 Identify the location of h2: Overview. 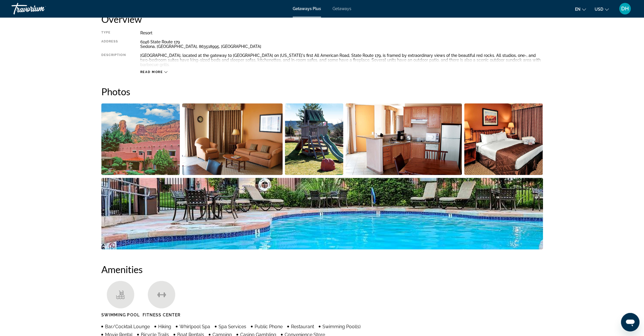
(322, 19).